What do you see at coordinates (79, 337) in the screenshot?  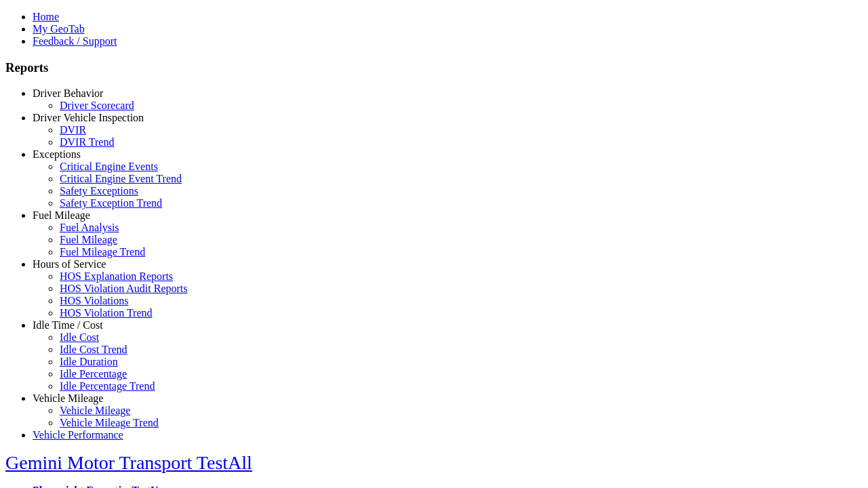 I see `a: Idle Cost` at bounding box center [79, 337].